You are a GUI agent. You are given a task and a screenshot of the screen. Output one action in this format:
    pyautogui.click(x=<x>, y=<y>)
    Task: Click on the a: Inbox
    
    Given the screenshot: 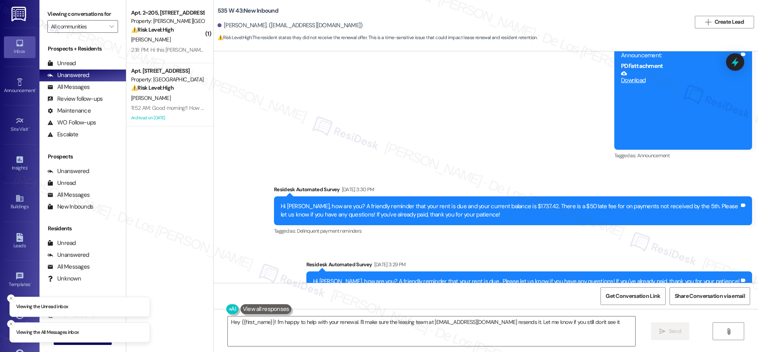 What is the action you would take?
    pyautogui.click(x=20, y=47)
    